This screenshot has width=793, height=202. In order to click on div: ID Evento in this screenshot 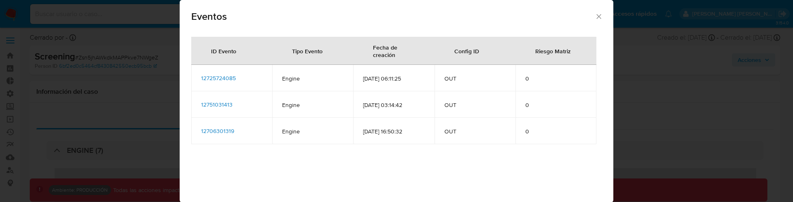, I will do `click(224, 51)`.